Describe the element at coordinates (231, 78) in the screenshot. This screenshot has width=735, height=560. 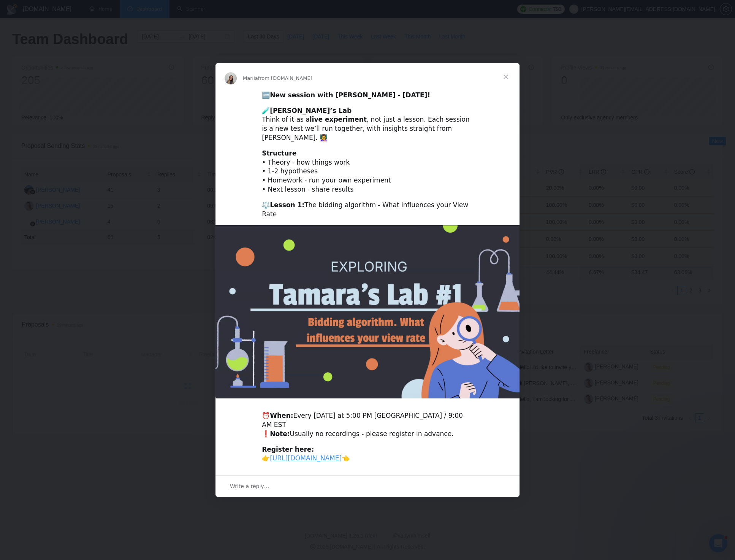
I see `img: Profile image for Mariia` at that location.